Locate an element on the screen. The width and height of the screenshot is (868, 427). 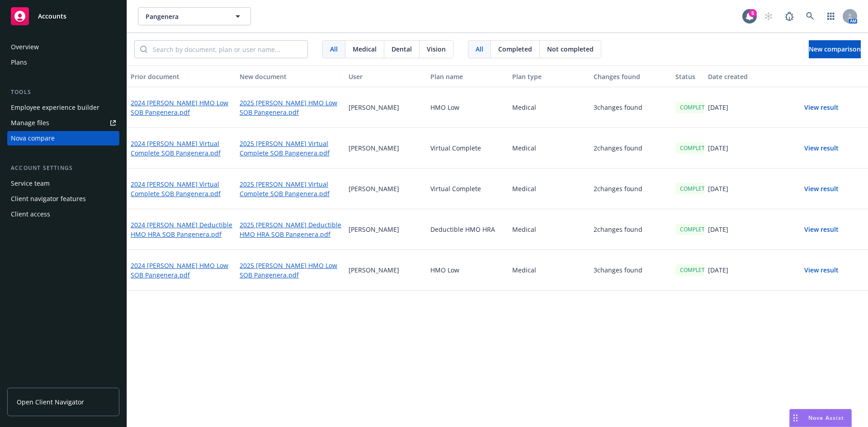
div: Client access is located at coordinates (30, 214).